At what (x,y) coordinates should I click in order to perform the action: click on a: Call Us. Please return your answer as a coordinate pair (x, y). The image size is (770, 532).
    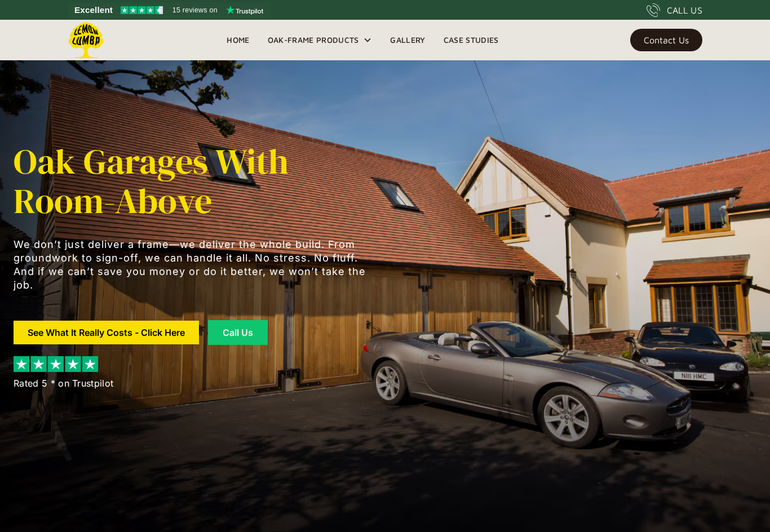
    Looking at the image, I should click on (238, 332).